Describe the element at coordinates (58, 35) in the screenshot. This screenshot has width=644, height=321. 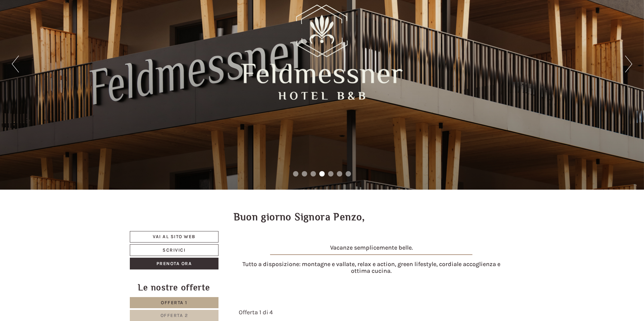
I see `small: 14:46` at that location.